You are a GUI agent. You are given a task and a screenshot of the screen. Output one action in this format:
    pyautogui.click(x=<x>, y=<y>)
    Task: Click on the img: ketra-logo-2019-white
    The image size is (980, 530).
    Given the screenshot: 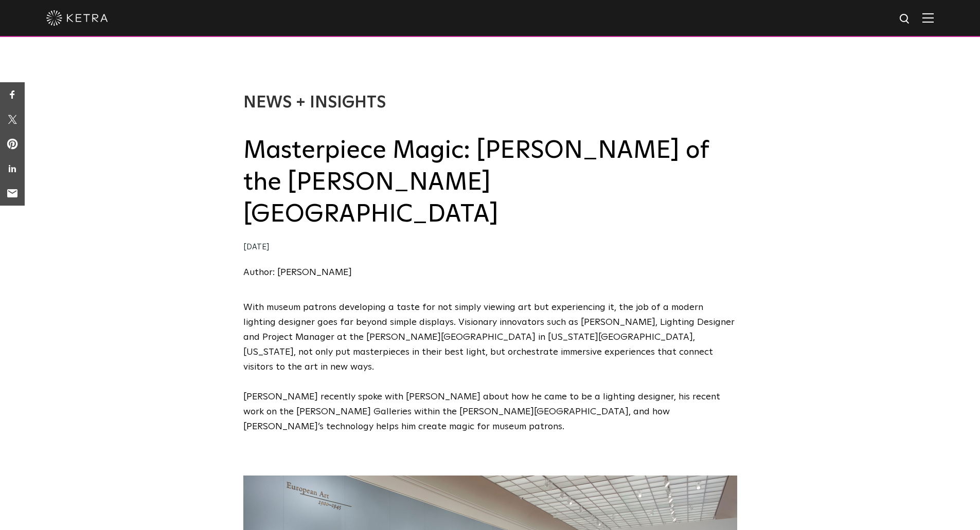 What is the action you would take?
    pyautogui.click(x=77, y=18)
    